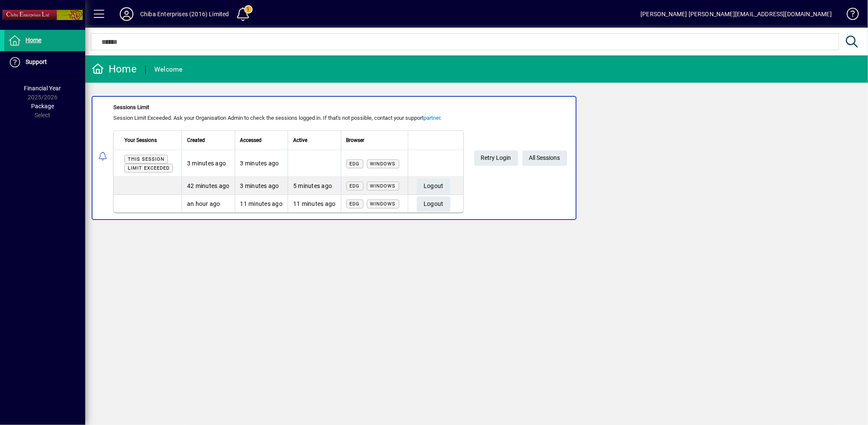  Describe the element at coordinates (37, 62) in the screenshot. I see `span: Support` at that location.